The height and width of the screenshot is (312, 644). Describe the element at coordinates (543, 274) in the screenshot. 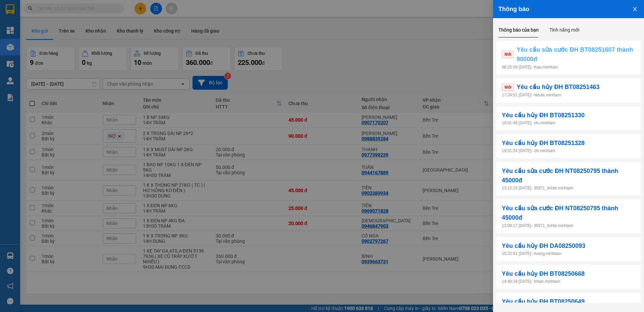

I see `span: Yêu cầu hủy ĐH BT08250668` at that location.